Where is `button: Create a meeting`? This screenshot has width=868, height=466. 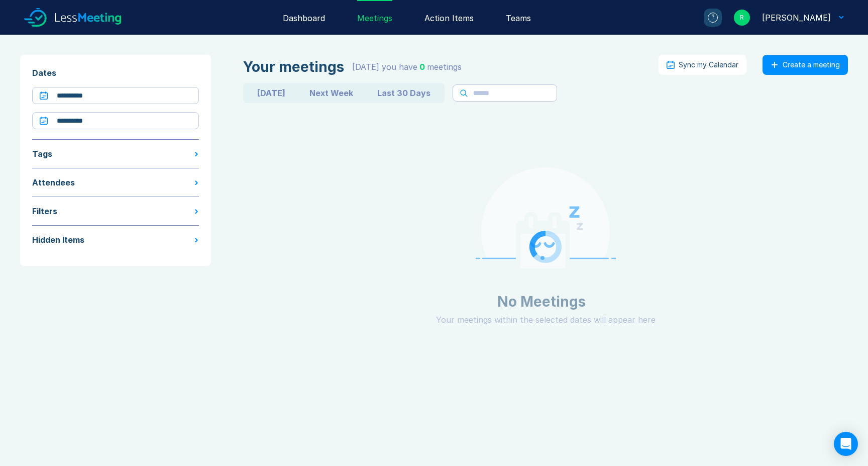 button: Create a meeting is located at coordinates (805, 64).